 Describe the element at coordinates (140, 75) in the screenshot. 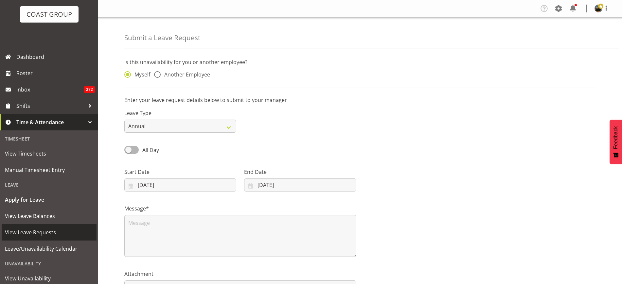

I see `span: Myself` at that location.